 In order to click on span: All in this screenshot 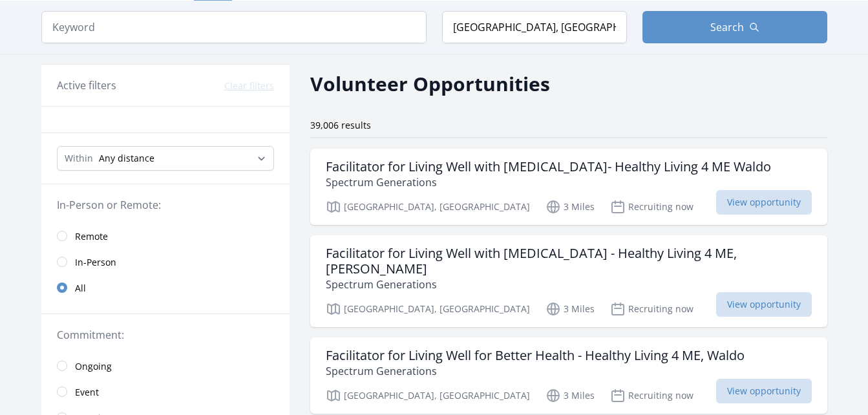, I will do `click(80, 288)`.